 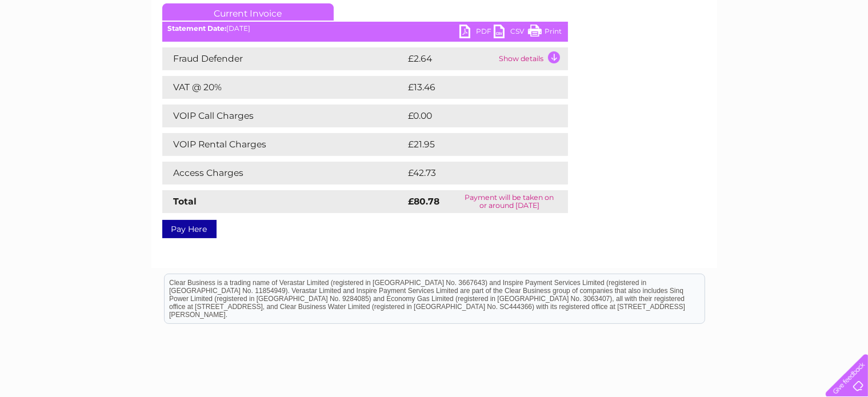 What do you see at coordinates (692, 12) in the screenshot?
I see `a: 0333 014 3131` at bounding box center [692, 12].